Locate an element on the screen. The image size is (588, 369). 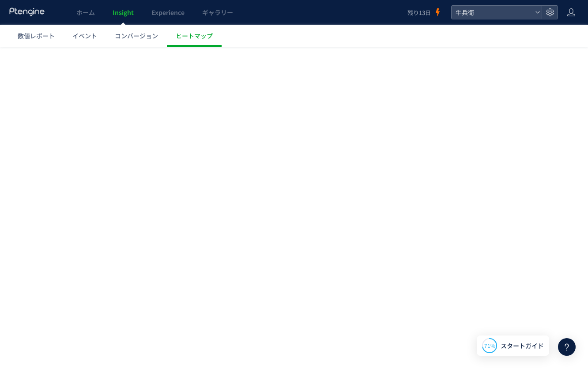
span: コンバージョン is located at coordinates (136, 36).